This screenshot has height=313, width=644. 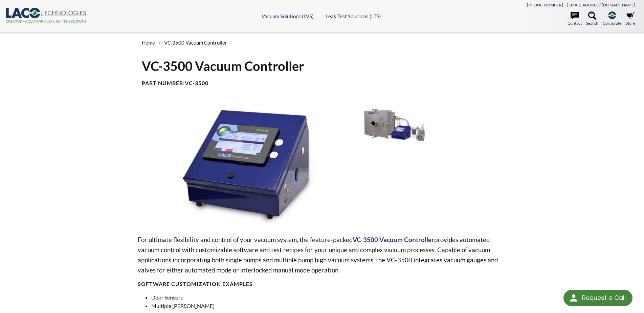 What do you see at coordinates (574, 299) in the screenshot?
I see `img: round button` at bounding box center [574, 299].